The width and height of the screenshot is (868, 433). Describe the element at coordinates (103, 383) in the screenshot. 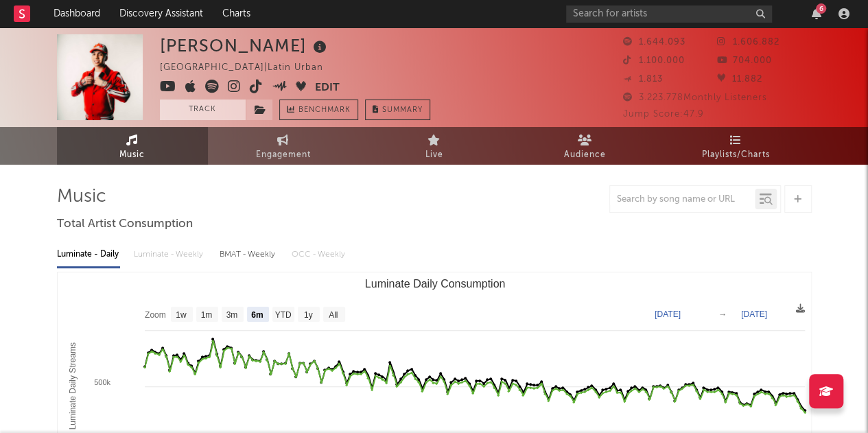

I see `text: 500k` at that location.